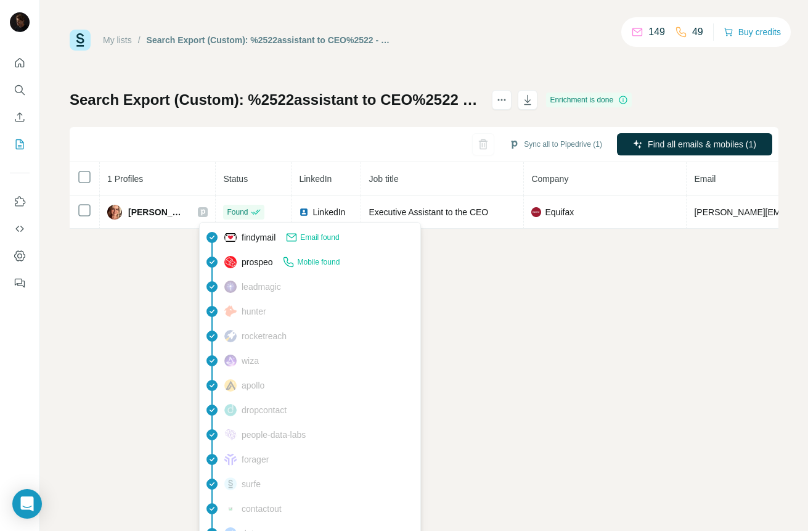 The width and height of the screenshot is (808, 531). I want to click on span: Mobile found, so click(318, 262).